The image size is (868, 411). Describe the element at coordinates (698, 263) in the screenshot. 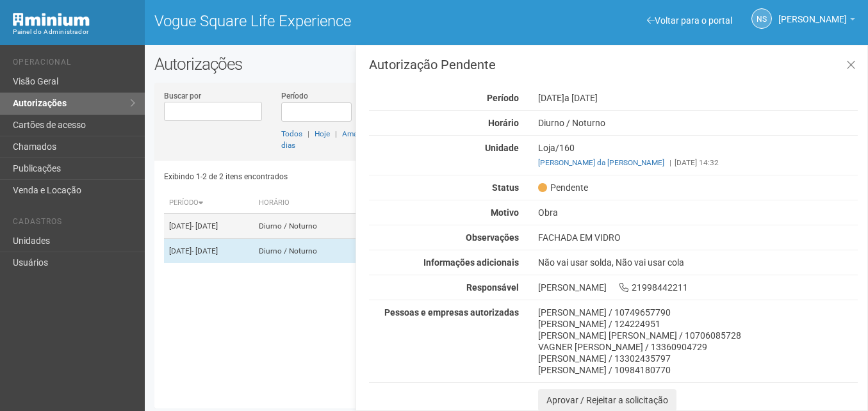

I see `div: Não vai usar solda, Não vai usar cola` at that location.